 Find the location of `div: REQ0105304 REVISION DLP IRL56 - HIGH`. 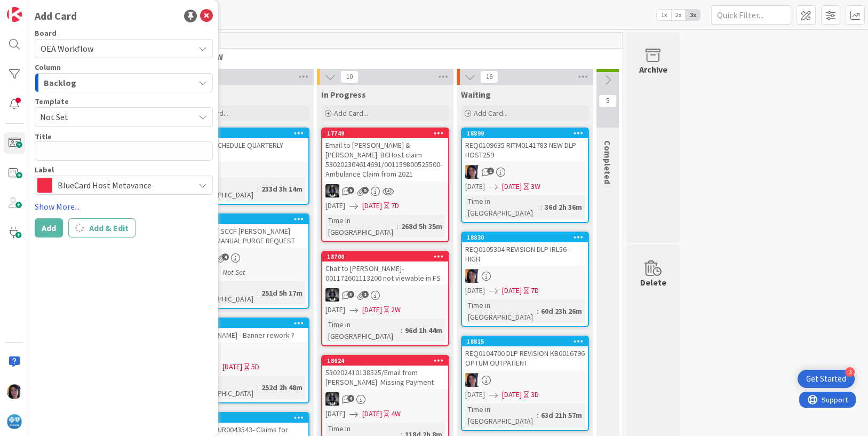

div: REQ0105304 REVISION DLP IRL56 - HIGH is located at coordinates (525, 254).